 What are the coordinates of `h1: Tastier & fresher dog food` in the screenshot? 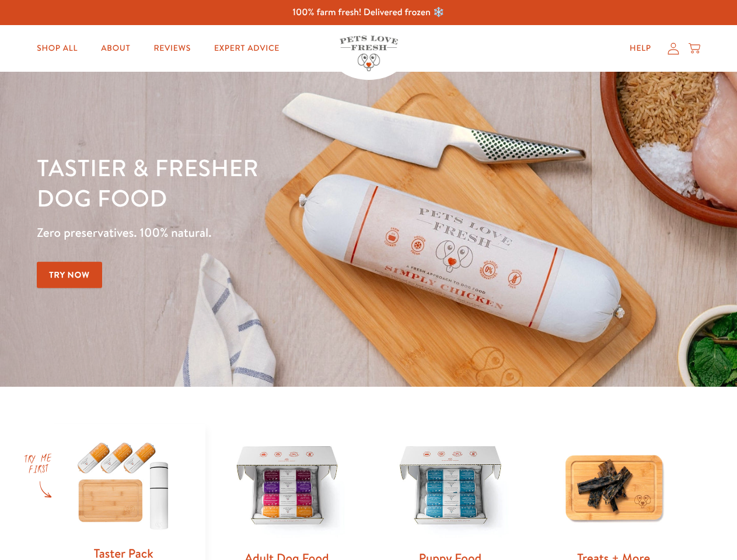 It's located at (258, 182).